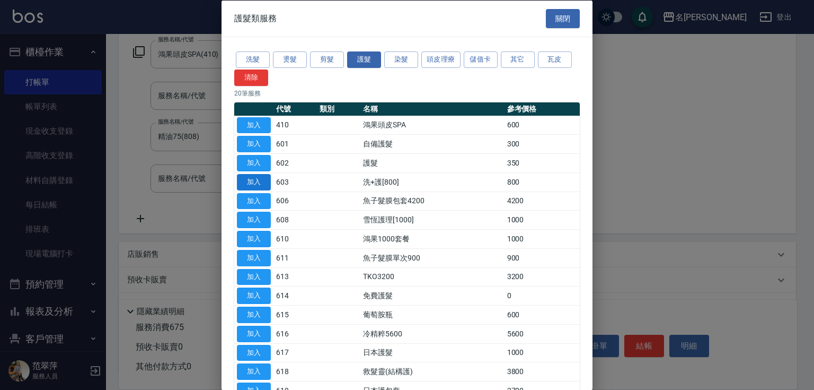 The width and height of the screenshot is (814, 390). I want to click on td: TKO3200, so click(432, 277).